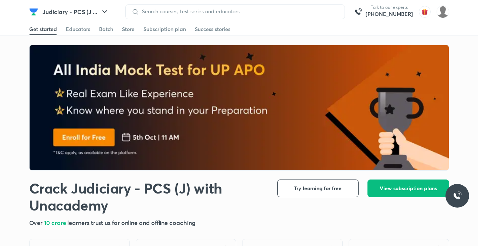 The height and width of the screenshot is (246, 478). I want to click on span: View subscription plans, so click(408, 188).